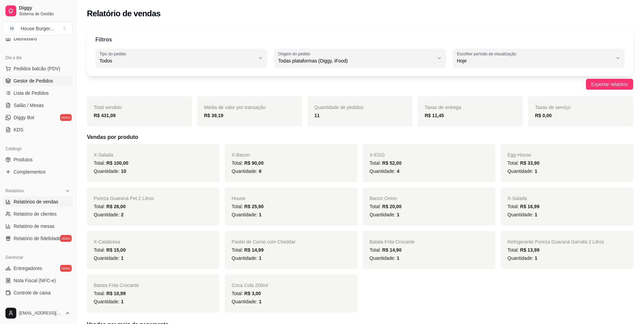 This screenshot has height=324, width=644. What do you see at coordinates (38, 11) in the screenshot?
I see `a: DiggySistema de Gestão` at bounding box center [38, 11].